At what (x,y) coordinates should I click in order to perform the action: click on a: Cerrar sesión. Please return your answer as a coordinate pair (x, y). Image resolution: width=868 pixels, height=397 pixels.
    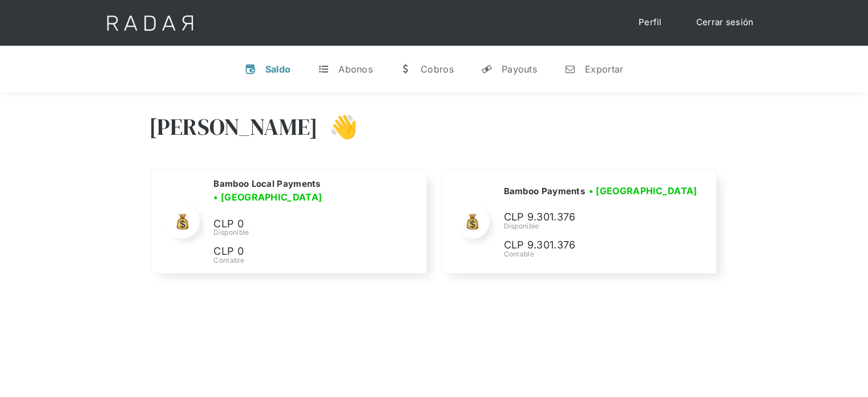
    Looking at the image, I should click on (725, 22).